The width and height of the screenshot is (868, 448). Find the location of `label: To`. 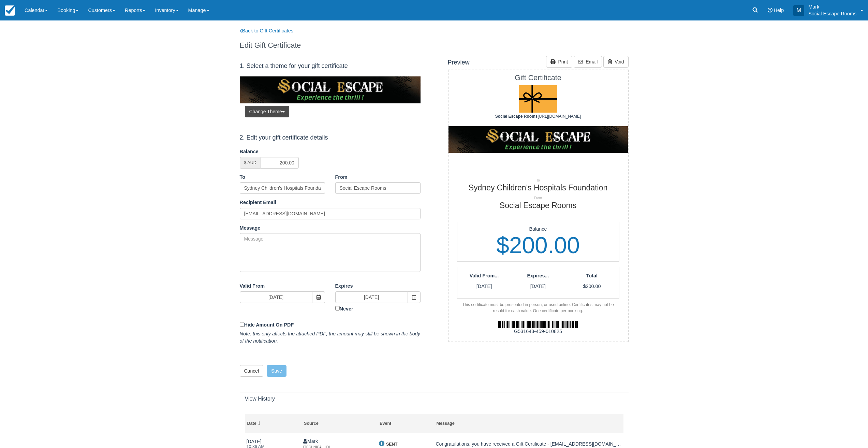

label: To is located at coordinates (249, 177).